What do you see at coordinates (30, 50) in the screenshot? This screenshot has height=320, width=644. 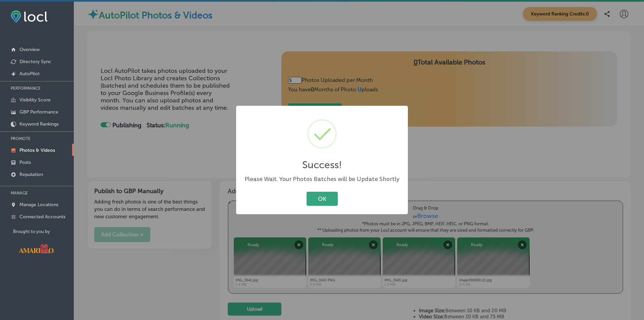 I see `p: Overview` at bounding box center [30, 50].